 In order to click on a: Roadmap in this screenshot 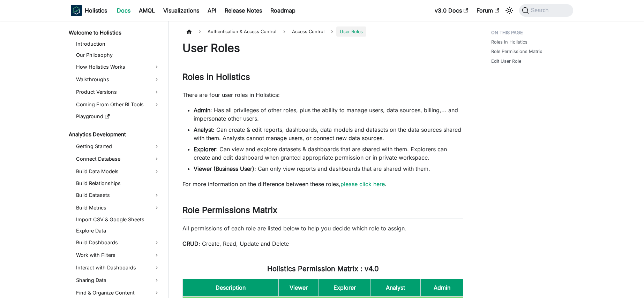, I will do `click(283, 11)`.